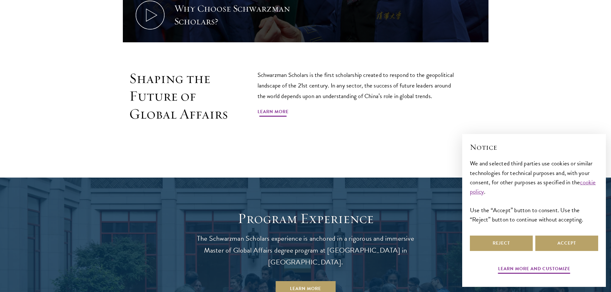 The image size is (611, 292). I want to click on a: Learn More, so click(273, 113).